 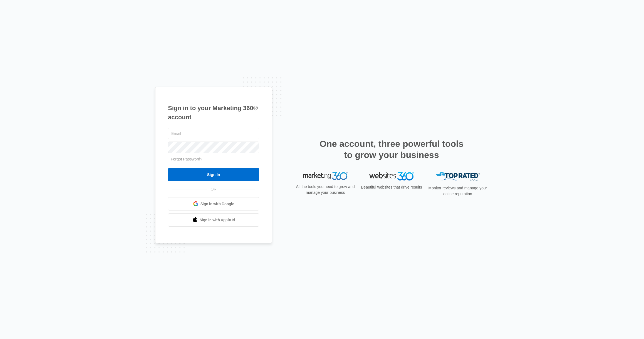 I want to click on input: Sign In, so click(x=213, y=175).